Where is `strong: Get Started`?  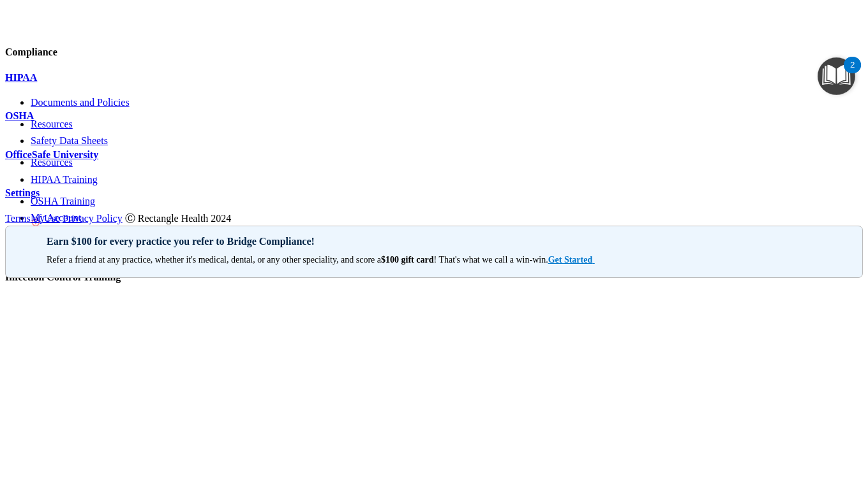 strong: Get Started is located at coordinates (571, 260).